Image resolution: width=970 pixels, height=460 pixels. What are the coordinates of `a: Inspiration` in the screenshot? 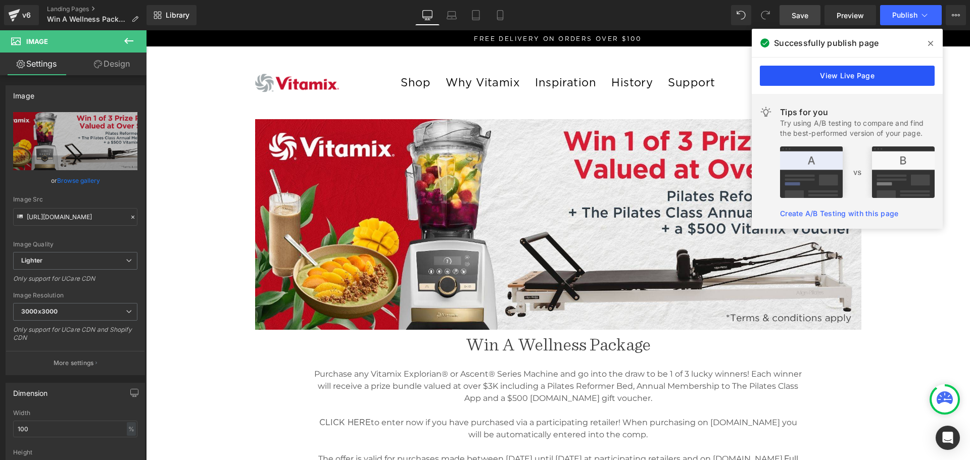 It's located at (419, 53).